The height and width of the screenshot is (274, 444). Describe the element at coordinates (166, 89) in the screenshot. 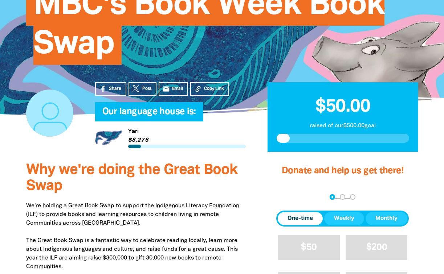

I see `i: email` at that location.